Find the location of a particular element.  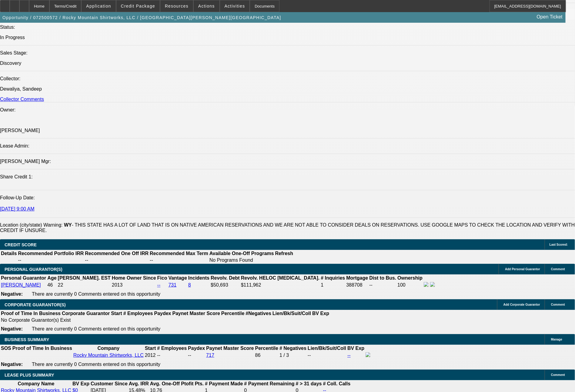

span: Manage is located at coordinates (557, 339).